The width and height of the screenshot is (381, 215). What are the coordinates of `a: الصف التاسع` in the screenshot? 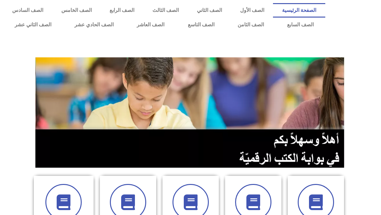 It's located at (201, 25).